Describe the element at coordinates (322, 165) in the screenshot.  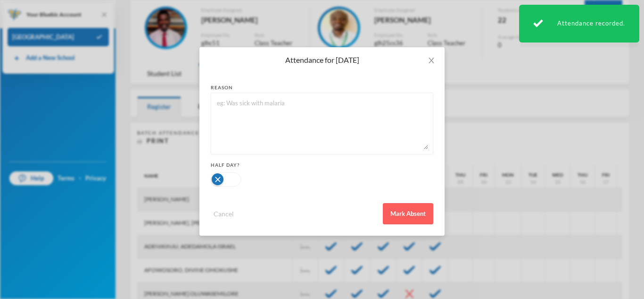
I see `div: Half Day?` at that location.